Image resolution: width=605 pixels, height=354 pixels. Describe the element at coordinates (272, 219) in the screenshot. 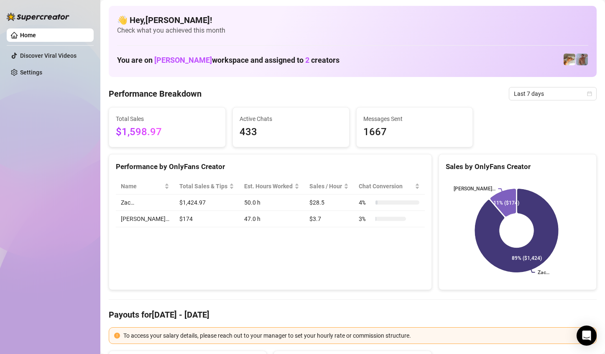

I see `td: 47.0 h` at that location.